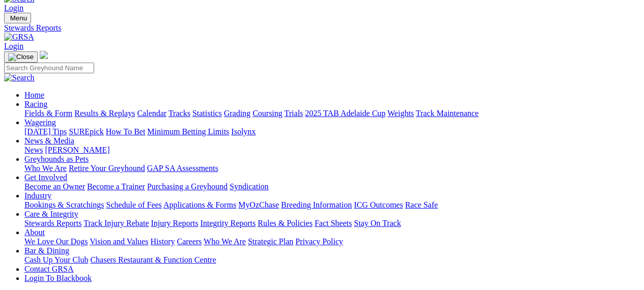 This screenshot has width=644, height=290. Describe the element at coordinates (104, 113) in the screenshot. I see `a: Results & Replays` at that location.